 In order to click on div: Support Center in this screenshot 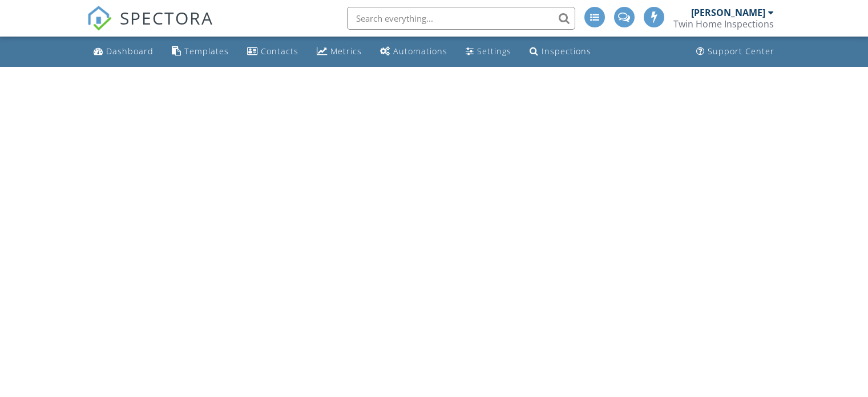, I will do `click(741, 51)`.